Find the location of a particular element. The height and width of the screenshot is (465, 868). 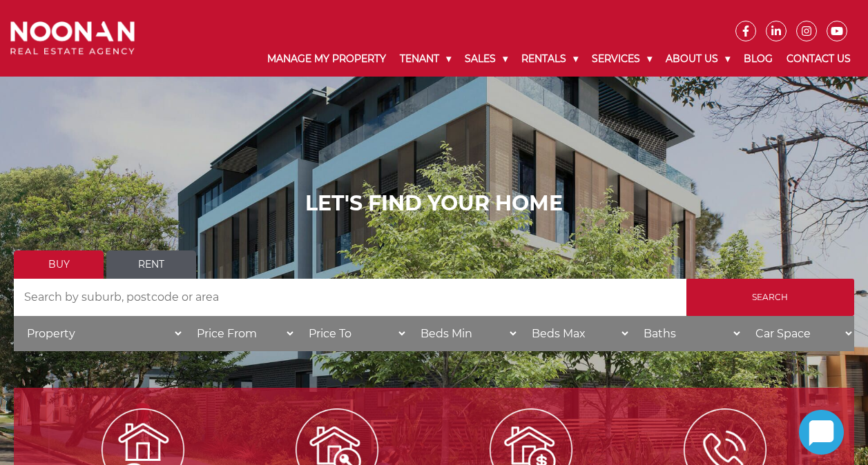

a: Sales is located at coordinates (486, 59).